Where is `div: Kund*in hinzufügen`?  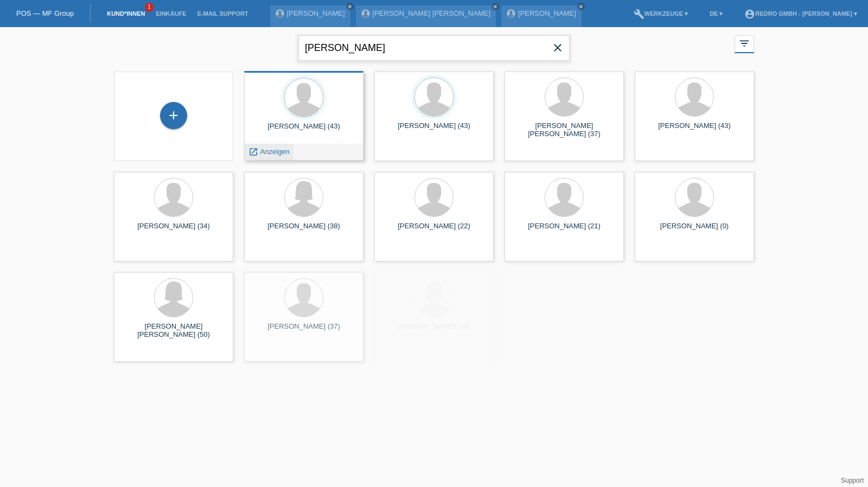 div: Kund*in hinzufügen is located at coordinates (173, 116).